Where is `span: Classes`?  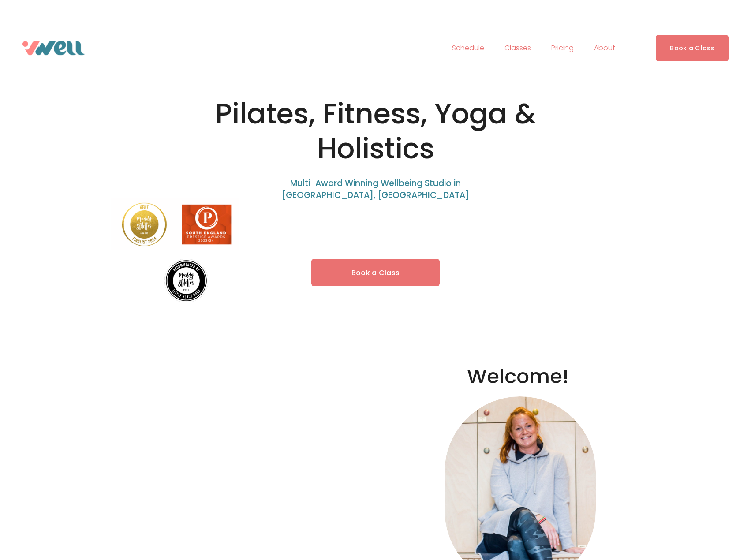
span: Classes is located at coordinates (518, 48).